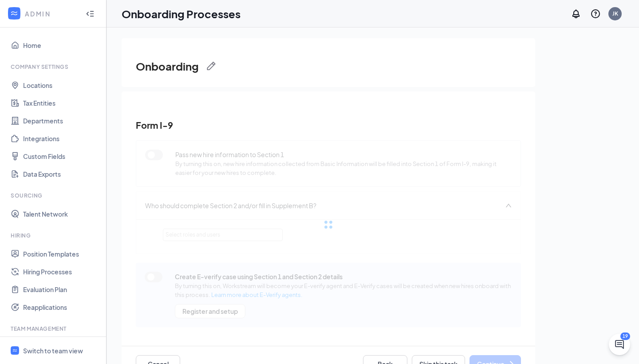  Describe the element at coordinates (54, 328) in the screenshot. I see `div: Team Management` at that location.